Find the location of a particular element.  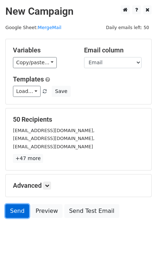

h5: Advanced is located at coordinates (78, 186).